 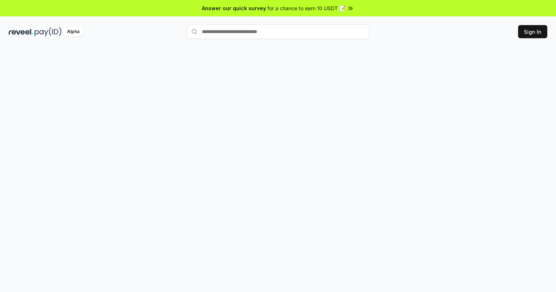 What do you see at coordinates (21, 32) in the screenshot?
I see `img: reveel_dark` at bounding box center [21, 32].